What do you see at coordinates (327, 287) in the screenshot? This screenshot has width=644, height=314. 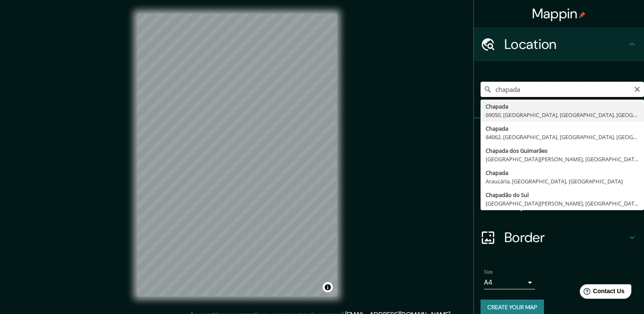 I see `button: Toggle attribution` at bounding box center [327, 287].